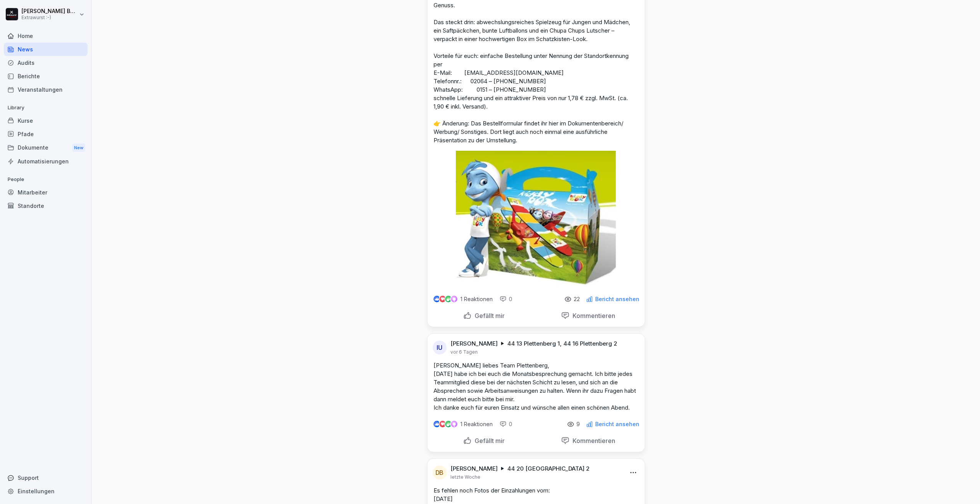 Image resolution: width=980 pixels, height=504 pixels. What do you see at coordinates (45, 76) in the screenshot?
I see `a: Berichte` at bounding box center [45, 76].